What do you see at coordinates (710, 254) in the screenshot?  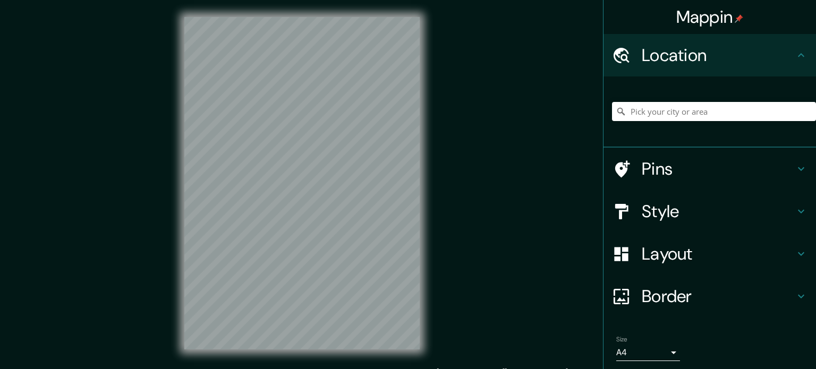 I see `div: Layout` at bounding box center [710, 254].